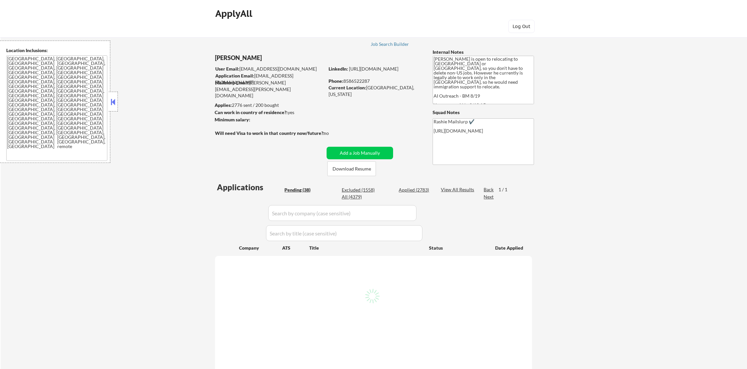 The width and height of the screenshot is (747, 369). I want to click on div: Title, so click(366, 248).